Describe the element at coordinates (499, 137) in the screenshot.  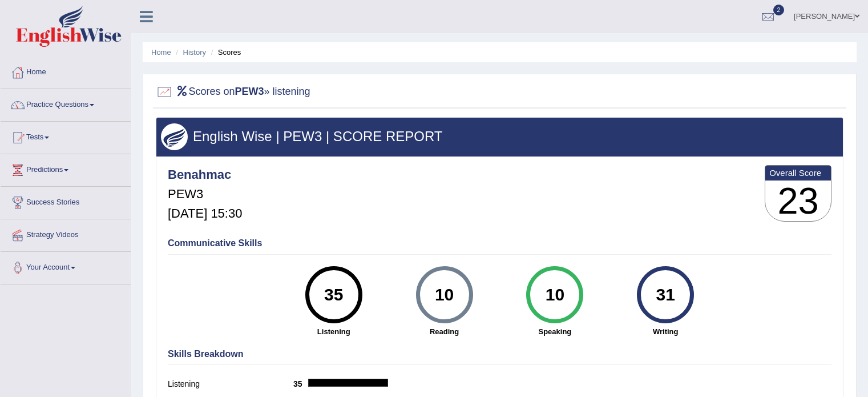
I see `h3: English Wise | PEW3 | SCORE REPORT` at that location.